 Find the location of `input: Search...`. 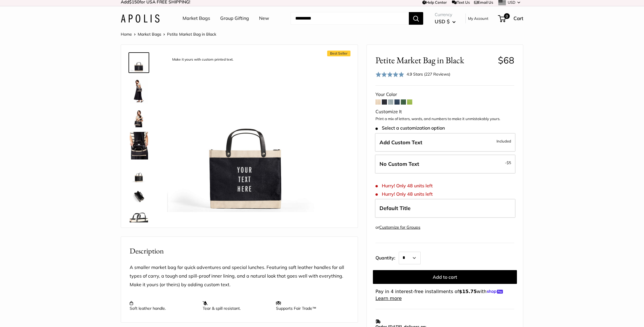

input: Search... is located at coordinates (350, 18).